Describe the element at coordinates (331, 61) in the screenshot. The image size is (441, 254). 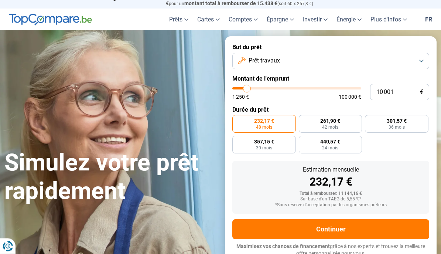
I see `button: Prêt travaux` at that location.